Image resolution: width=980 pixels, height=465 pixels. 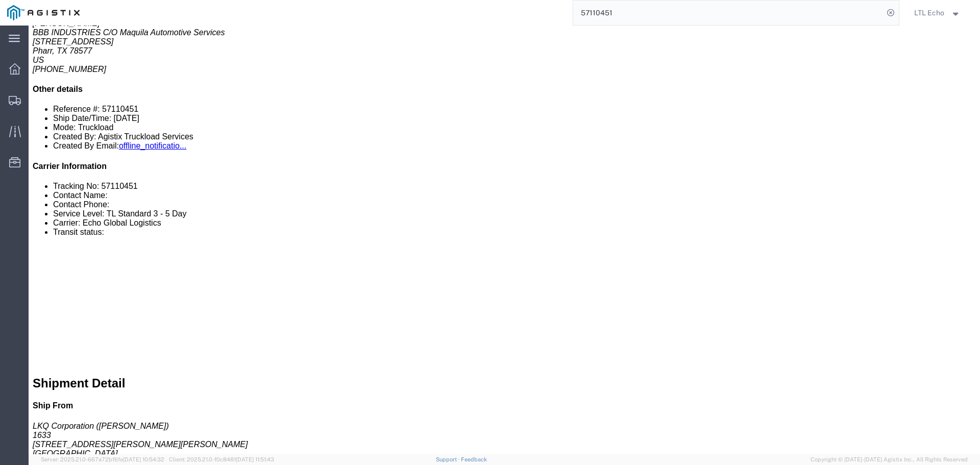 What do you see at coordinates (43, 13) in the screenshot?
I see `img: logo` at bounding box center [43, 13].